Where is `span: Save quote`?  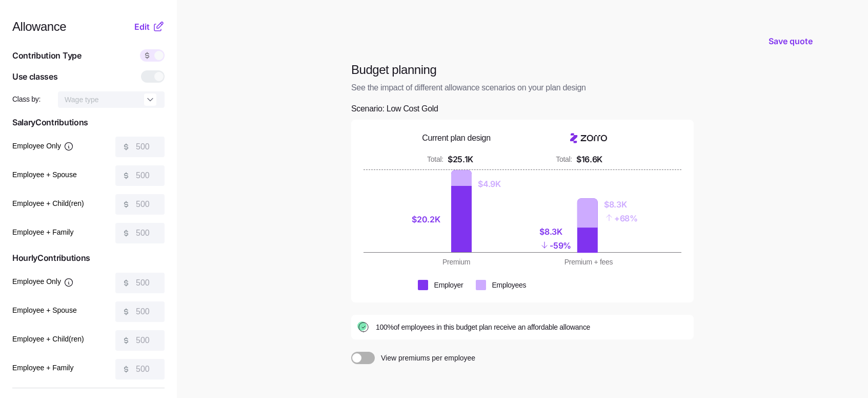
span: Save quote is located at coordinates (791, 41).